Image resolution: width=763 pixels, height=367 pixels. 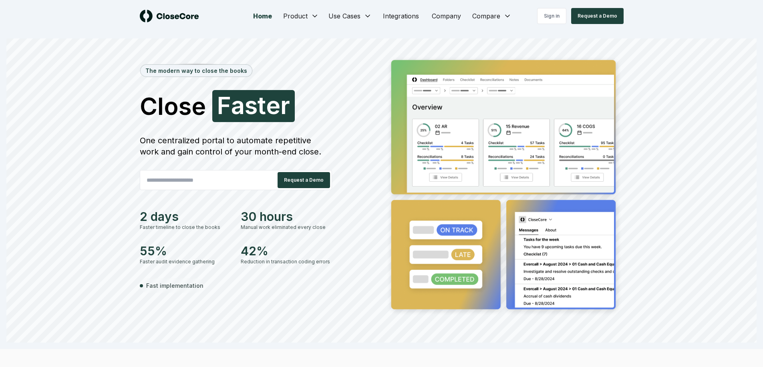 What do you see at coordinates (350, 16) in the screenshot?
I see `button: Use Cases` at bounding box center [350, 16].